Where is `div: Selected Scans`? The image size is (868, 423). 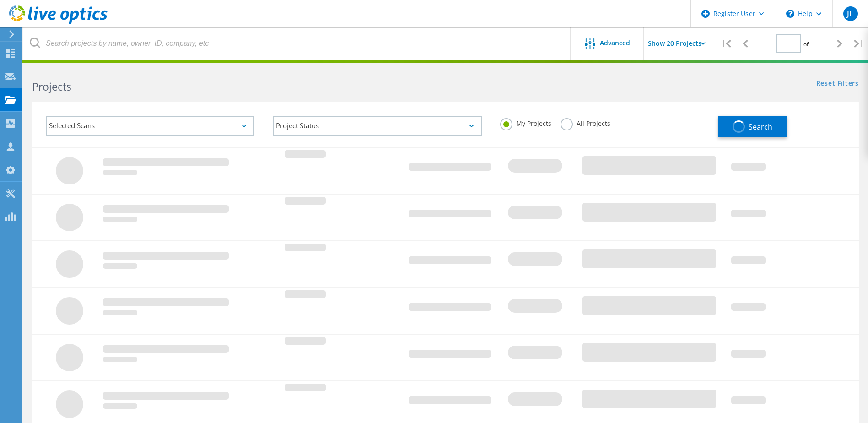 div: Selected Scans is located at coordinates (150, 126).